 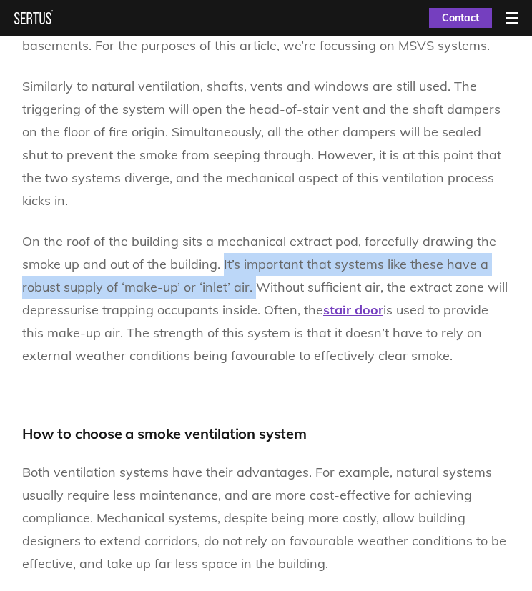 I want to click on span: On the roof of the building sits a mechanical extract pod, forcefully drawing the smoke up and ou..., so click(x=264, y=275).